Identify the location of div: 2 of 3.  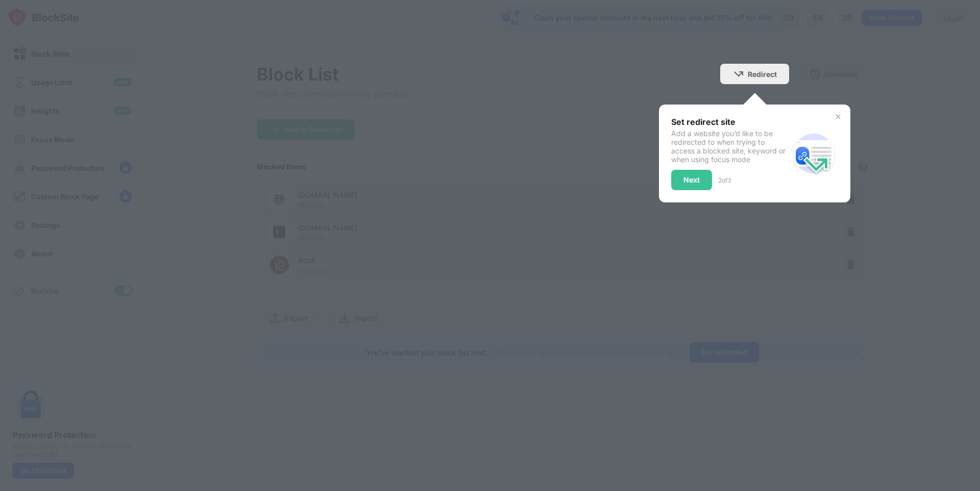
(724, 180).